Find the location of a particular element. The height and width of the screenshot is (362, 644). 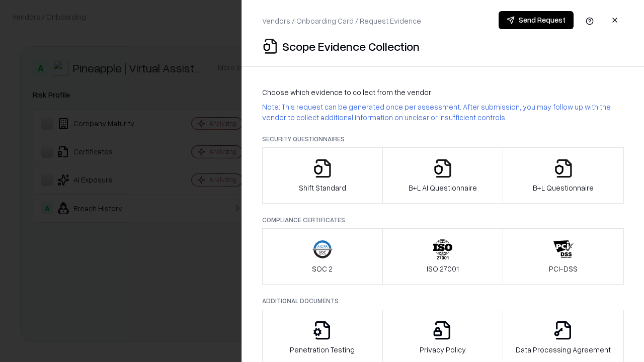

p: Note: This request can be generated once per assessment. After submission, you may follow up with... is located at coordinates (443, 113).